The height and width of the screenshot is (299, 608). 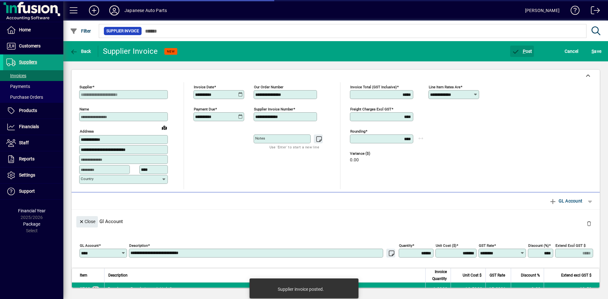 I want to click on span: GL Account, so click(x=566, y=201).